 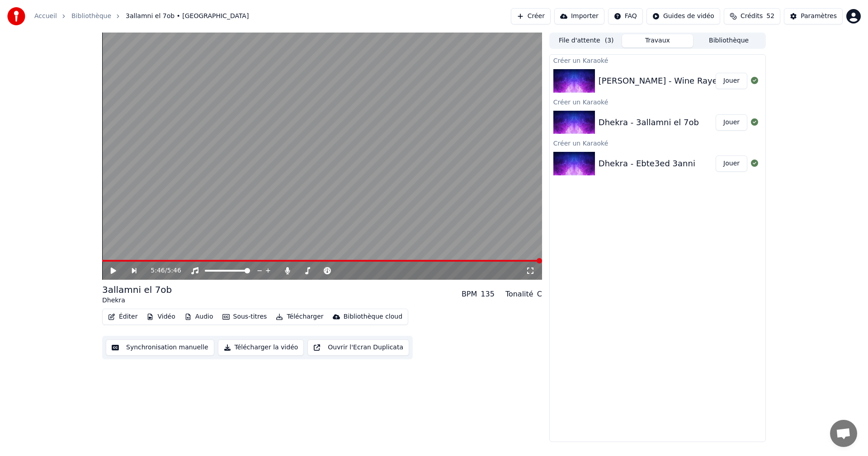 What do you see at coordinates (625, 16) in the screenshot?
I see `button: FAQ` at bounding box center [625, 16].